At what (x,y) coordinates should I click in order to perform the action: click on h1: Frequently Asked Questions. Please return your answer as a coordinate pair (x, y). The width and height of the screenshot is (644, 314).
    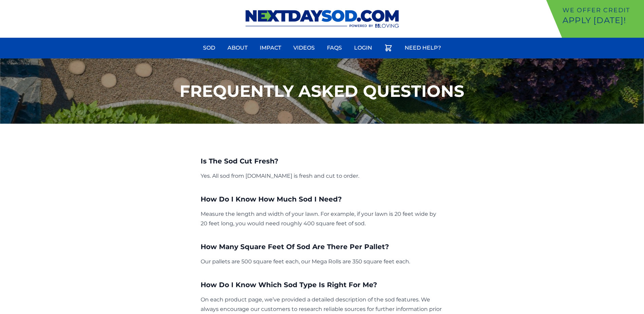
    Looking at the image, I should click on (322, 91).